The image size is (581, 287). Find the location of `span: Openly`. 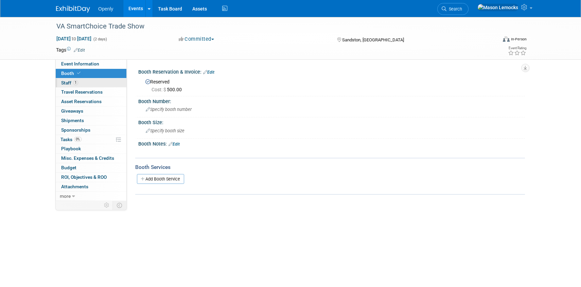

span: Openly is located at coordinates (106, 9).